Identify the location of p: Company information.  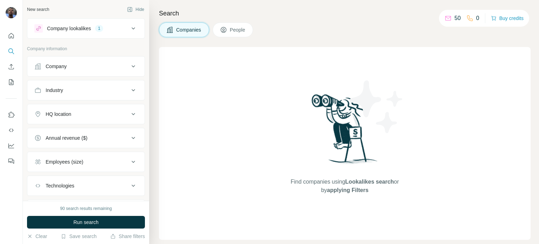
(86, 49).